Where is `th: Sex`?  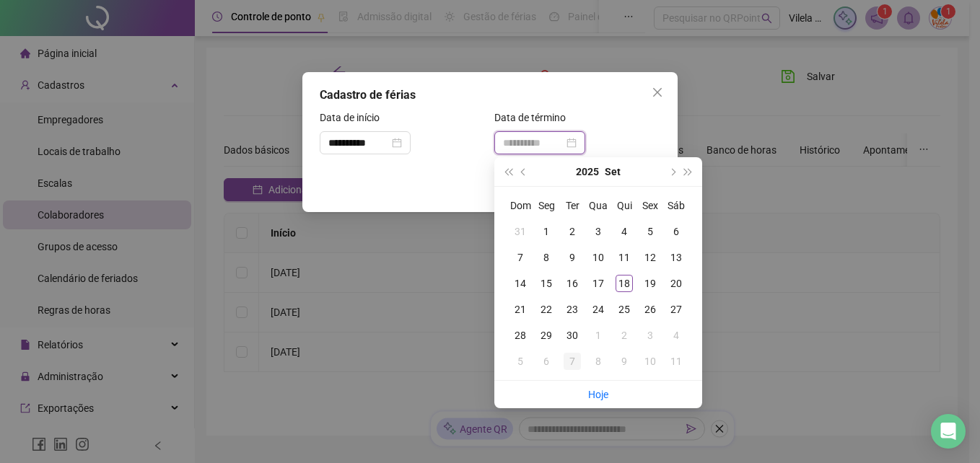
th: Sex is located at coordinates (650, 206).